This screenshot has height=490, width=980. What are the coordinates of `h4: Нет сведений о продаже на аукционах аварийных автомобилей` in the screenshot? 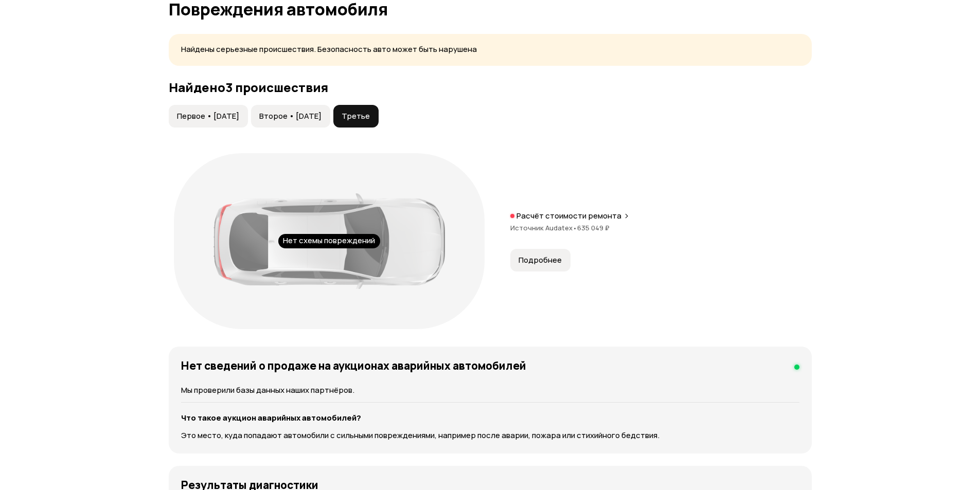 It's located at (353, 365).